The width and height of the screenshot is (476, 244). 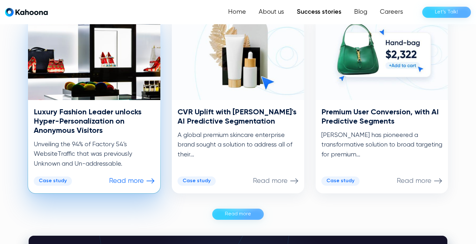 What do you see at coordinates (361, 12) in the screenshot?
I see `a: Blog` at bounding box center [361, 12].